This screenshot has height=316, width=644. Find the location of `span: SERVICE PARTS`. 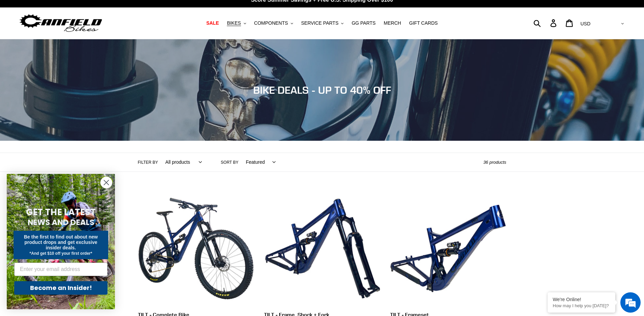

span: SERVICE PARTS is located at coordinates (320, 23).